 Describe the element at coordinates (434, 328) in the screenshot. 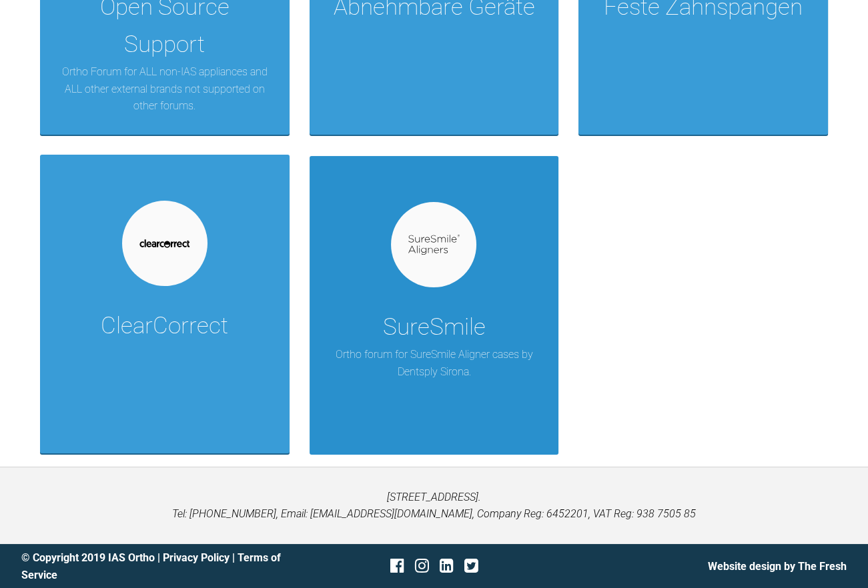

I see `div: SureSmile` at that location.